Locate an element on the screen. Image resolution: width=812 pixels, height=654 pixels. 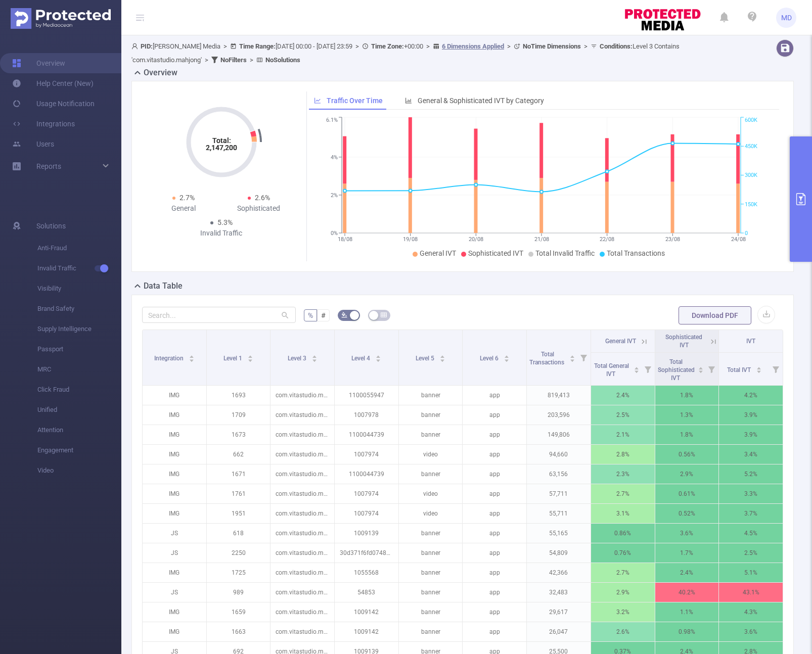
p: JS is located at coordinates (174, 553).